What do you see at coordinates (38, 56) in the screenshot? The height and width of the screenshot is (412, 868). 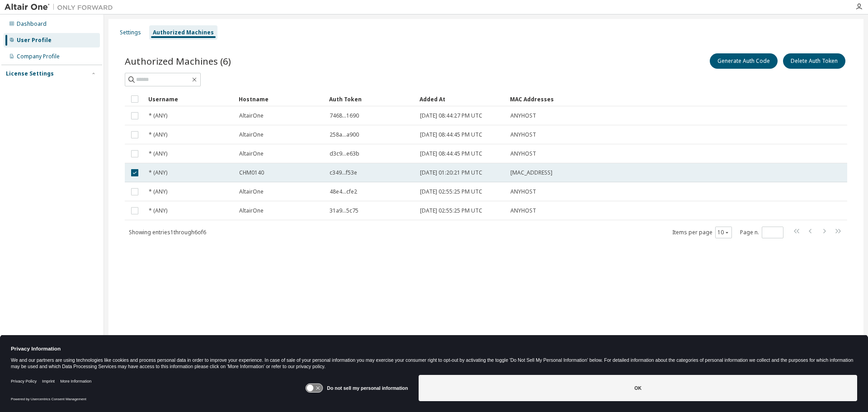 I see `div: Company Profile` at bounding box center [38, 56].